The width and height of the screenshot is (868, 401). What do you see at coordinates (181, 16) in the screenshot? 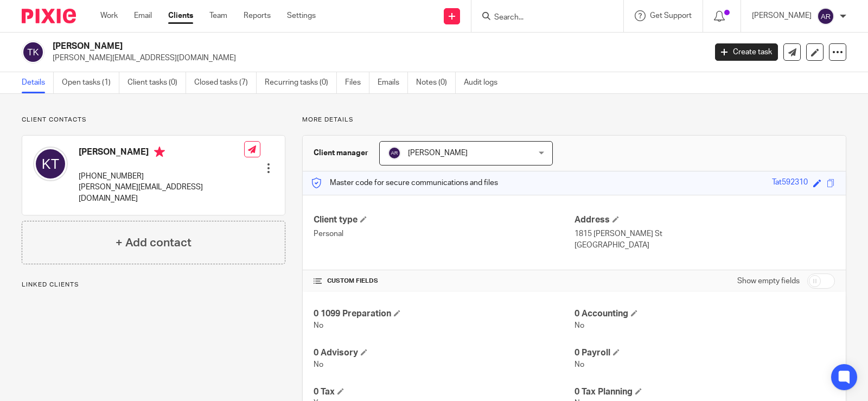
I see `a: Clients` at bounding box center [181, 16].